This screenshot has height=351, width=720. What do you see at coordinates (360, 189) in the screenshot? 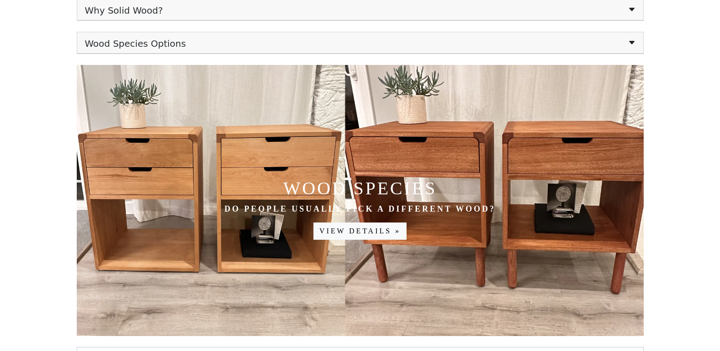
I see `h2: Wood Species` at bounding box center [360, 189].